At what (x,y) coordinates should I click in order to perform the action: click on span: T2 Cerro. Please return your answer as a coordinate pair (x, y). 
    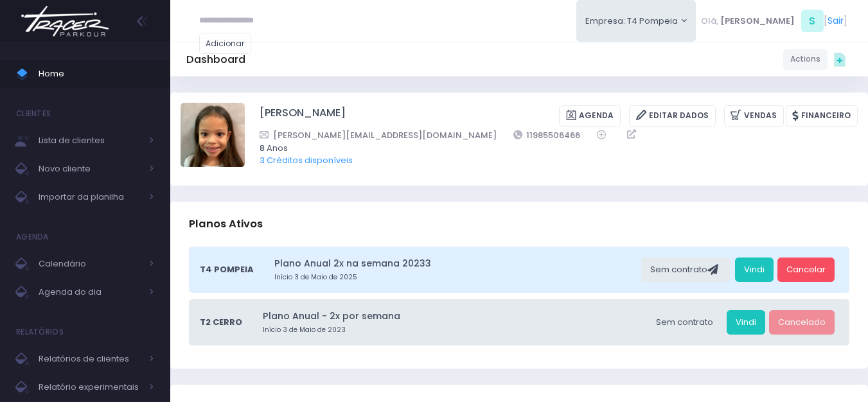
    Looking at the image, I should click on (221, 322).